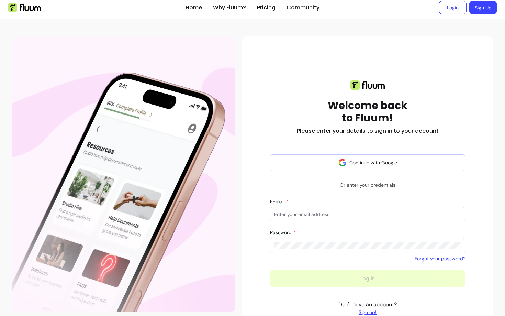 This screenshot has width=505, height=316. I want to click on img: avatar, so click(343, 163).